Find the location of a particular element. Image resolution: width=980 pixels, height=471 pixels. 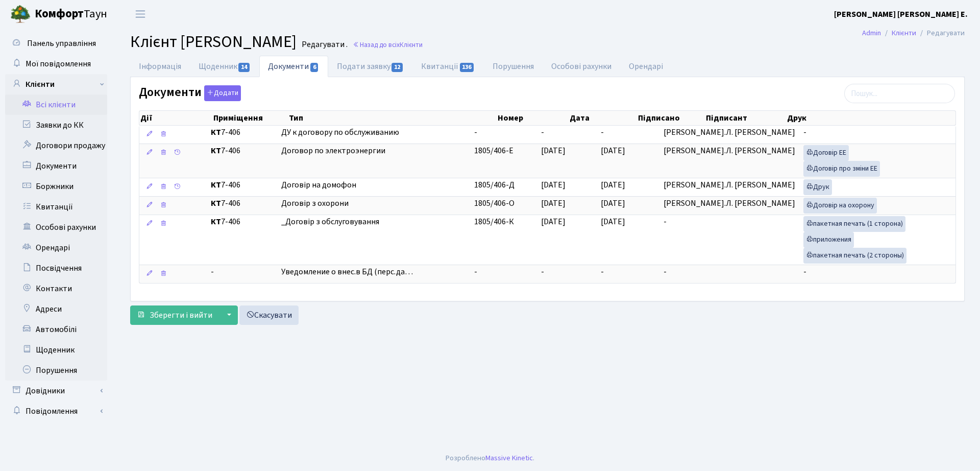

span: Договір на домофон is located at coordinates (373, 185).